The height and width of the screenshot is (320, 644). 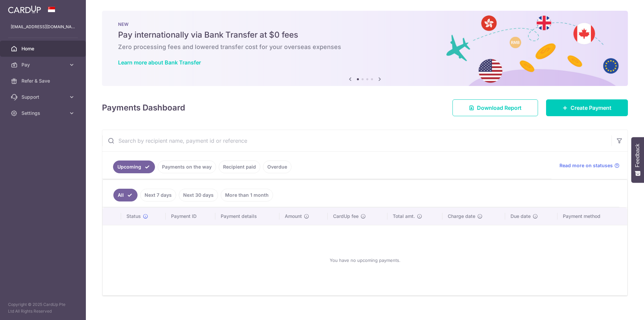 What do you see at coordinates (125, 195) in the screenshot?
I see `a: All` at bounding box center [125, 195].